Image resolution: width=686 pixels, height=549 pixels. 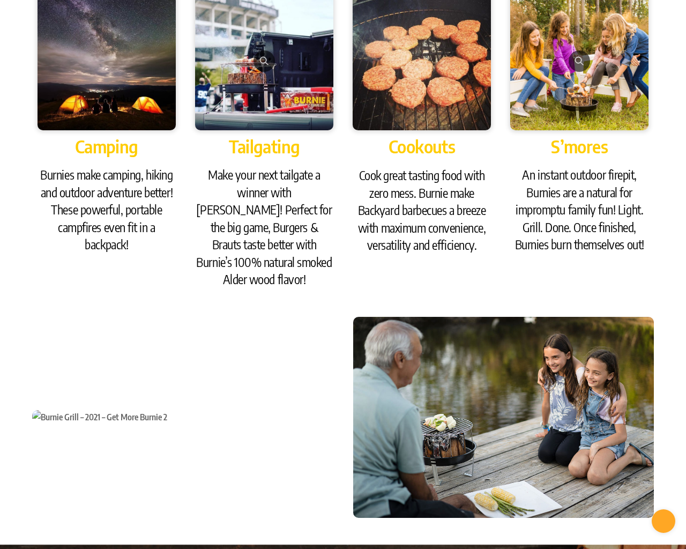 What do you see at coordinates (422, 146) in the screenshot?
I see `span: Cookouts` at bounding box center [422, 146].